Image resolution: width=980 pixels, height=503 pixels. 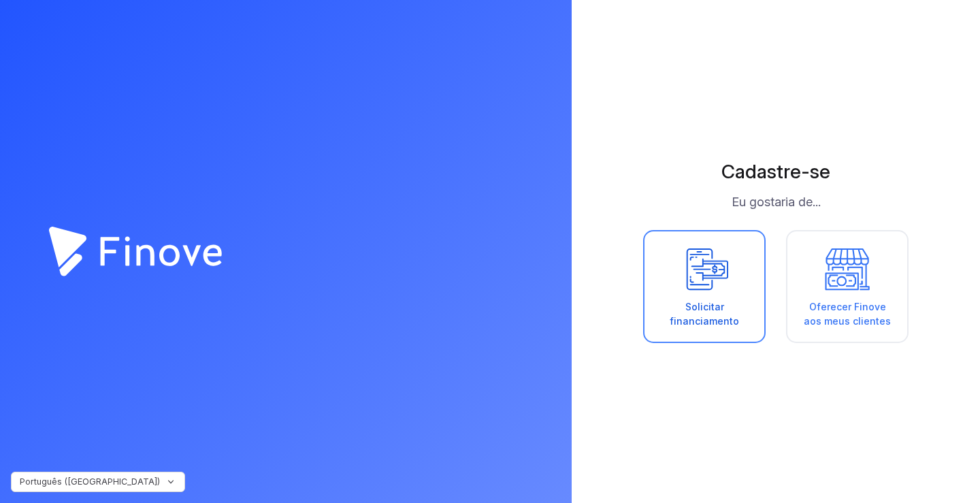 What do you see at coordinates (705, 287) in the screenshot?
I see `a: Solicitar financiamento` at bounding box center [705, 287].